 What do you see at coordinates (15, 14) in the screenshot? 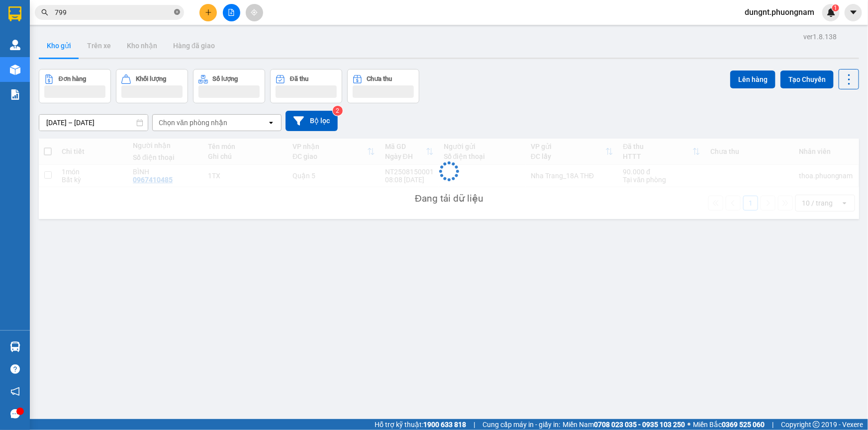
I see `img: logo-vxr` at bounding box center [15, 14].